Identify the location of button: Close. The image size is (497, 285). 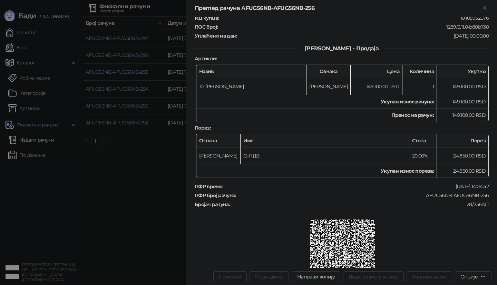
(484, 8).